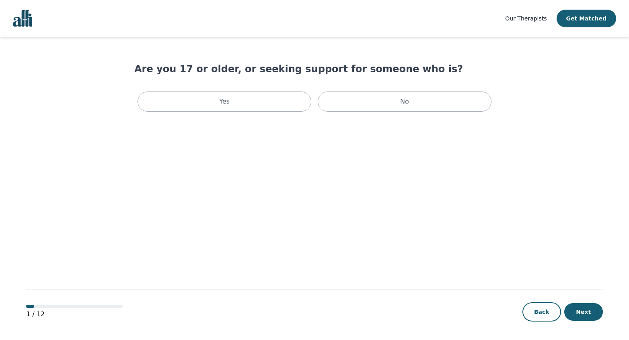 The height and width of the screenshot is (340, 629). Describe the element at coordinates (74, 315) in the screenshot. I see `p: 1 / 12` at that location.